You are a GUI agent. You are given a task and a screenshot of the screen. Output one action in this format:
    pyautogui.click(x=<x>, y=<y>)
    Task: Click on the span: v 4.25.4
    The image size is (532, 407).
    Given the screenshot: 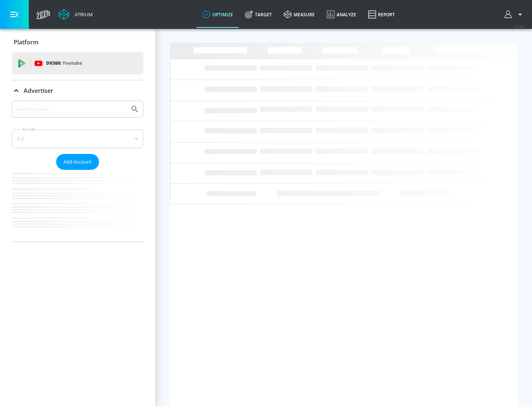 What is the action you would take?
    pyautogui.click(x=520, y=26)
    